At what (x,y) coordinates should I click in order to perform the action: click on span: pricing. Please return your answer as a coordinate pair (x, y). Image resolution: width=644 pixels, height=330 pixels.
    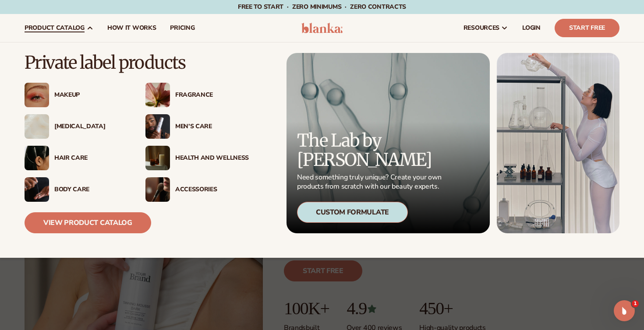
    Looking at the image, I should click on (182, 28).